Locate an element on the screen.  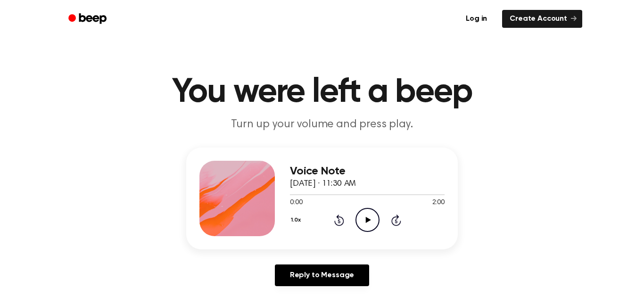
h1: You were left a beep is located at coordinates (322, 92).